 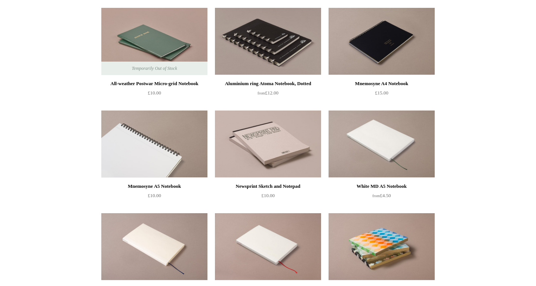 I want to click on img: White MD Pocket Slim Notebook, so click(x=154, y=247).